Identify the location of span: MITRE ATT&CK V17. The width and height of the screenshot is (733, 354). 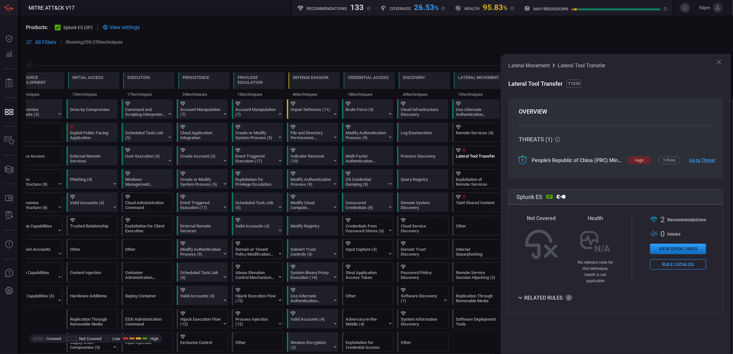
(52, 8).